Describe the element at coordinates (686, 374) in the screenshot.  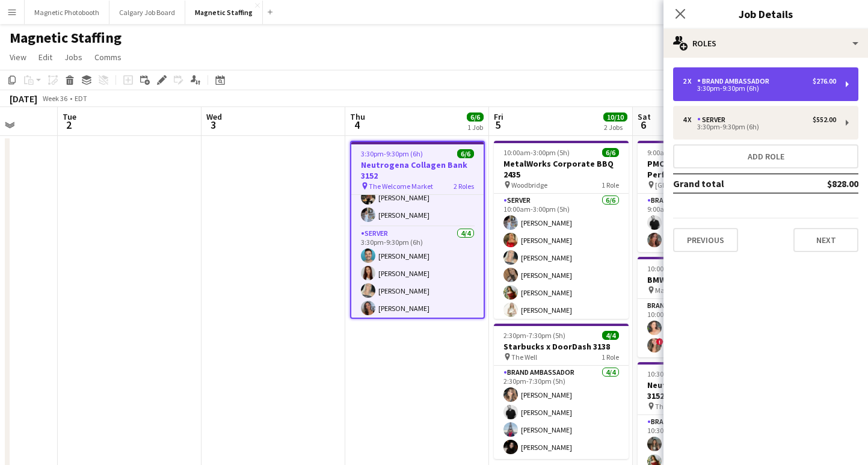
I see `span: 10:30am-6:00pm (7h30m)` at that location.